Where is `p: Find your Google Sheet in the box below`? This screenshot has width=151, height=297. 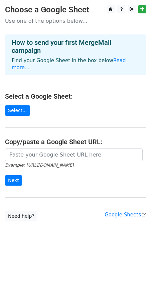
p: Find your Google Sheet in the box below is located at coordinates (76, 64).